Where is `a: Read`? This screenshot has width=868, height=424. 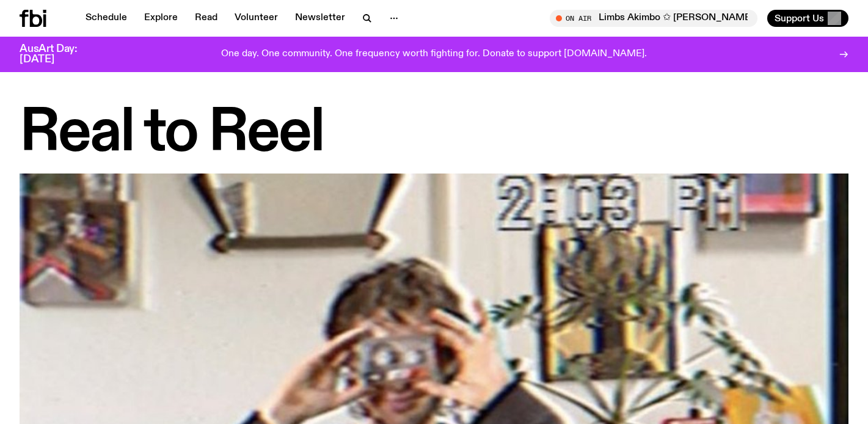
a: Read is located at coordinates (205, 18).